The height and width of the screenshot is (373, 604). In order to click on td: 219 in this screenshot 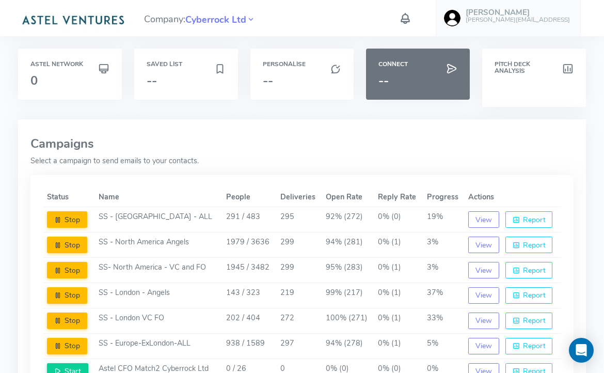, I will do `click(299, 295)`.